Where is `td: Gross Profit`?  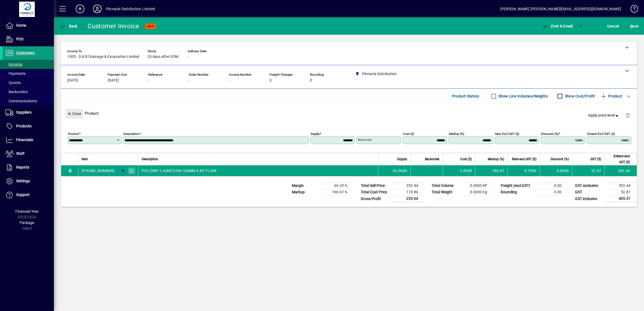 td: Gross Profit is located at coordinates (375, 199).